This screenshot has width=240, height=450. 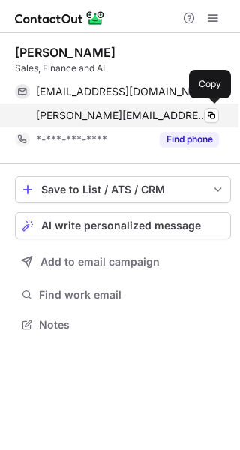 What do you see at coordinates (189, 139) in the screenshot?
I see `button: Reveal Button` at bounding box center [189, 139].